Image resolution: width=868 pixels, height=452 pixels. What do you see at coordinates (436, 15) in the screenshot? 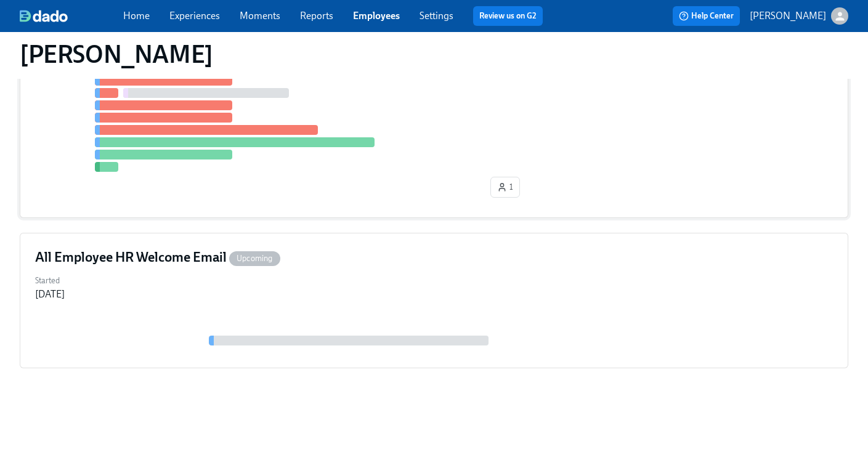
I see `a: Settings` at bounding box center [436, 15].